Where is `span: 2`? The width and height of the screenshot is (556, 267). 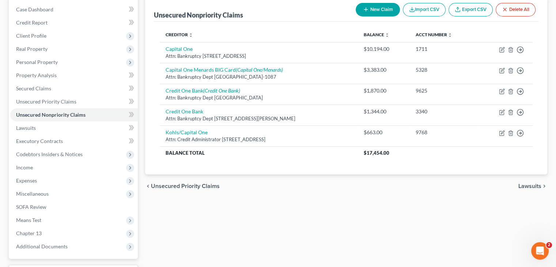
span: 2 is located at coordinates (549, 245).